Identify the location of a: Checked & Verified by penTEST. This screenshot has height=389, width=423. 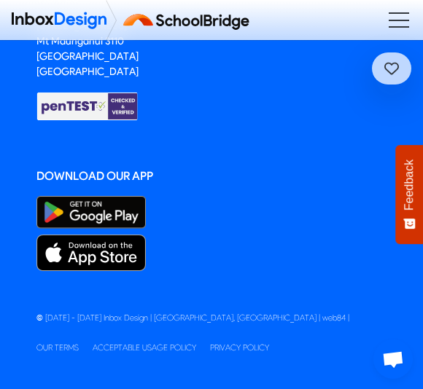
(87, 105).